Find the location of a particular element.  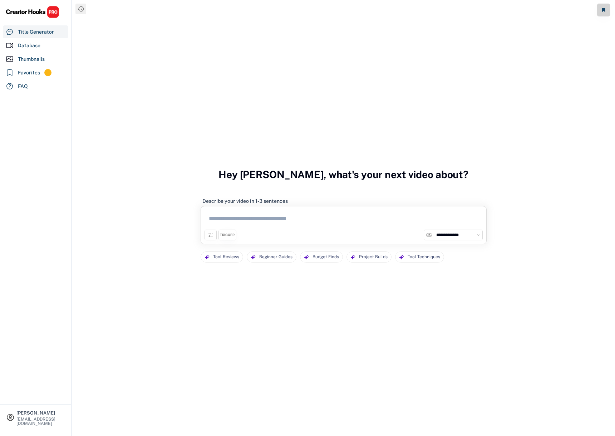

div: Database is located at coordinates (29, 45).